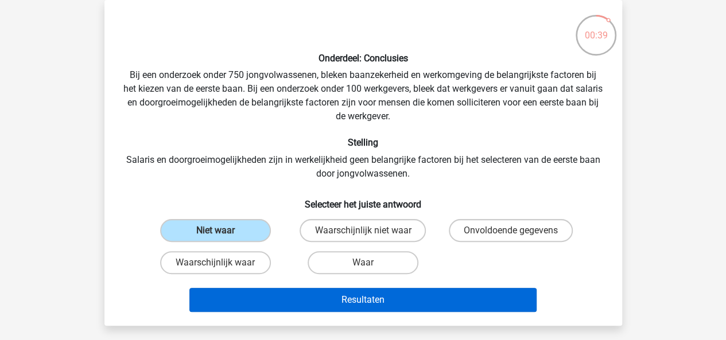 The height and width of the screenshot is (340, 726). Describe the element at coordinates (363, 58) in the screenshot. I see `h6: Onderdeel: Conclusies` at that location.